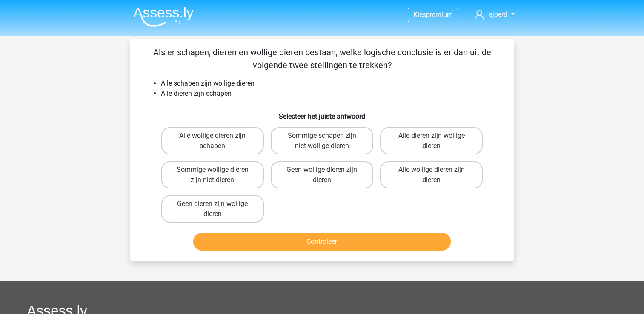 The image size is (644, 314). I want to click on span: Kies, so click(420, 14).